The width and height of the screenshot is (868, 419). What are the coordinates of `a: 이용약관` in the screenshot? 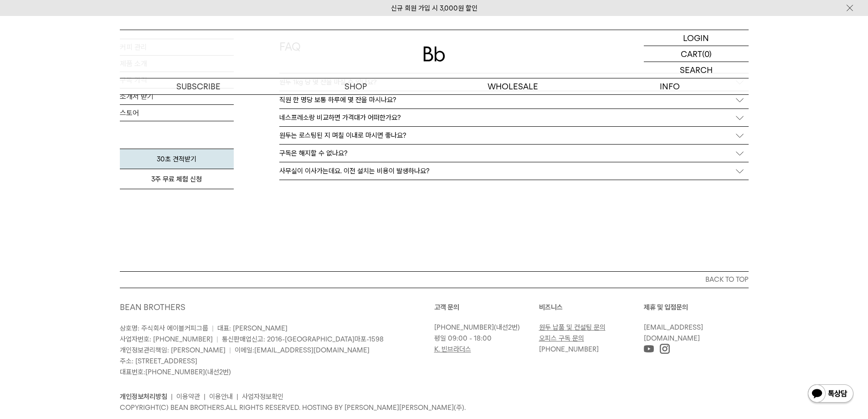 It's located at (188, 397).